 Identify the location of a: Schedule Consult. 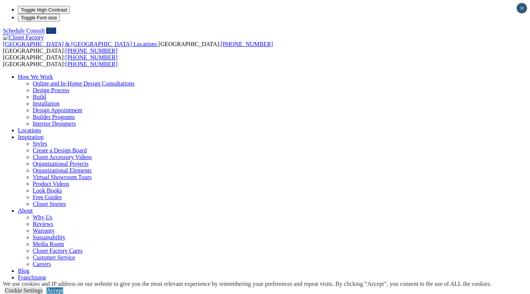
(24, 30).